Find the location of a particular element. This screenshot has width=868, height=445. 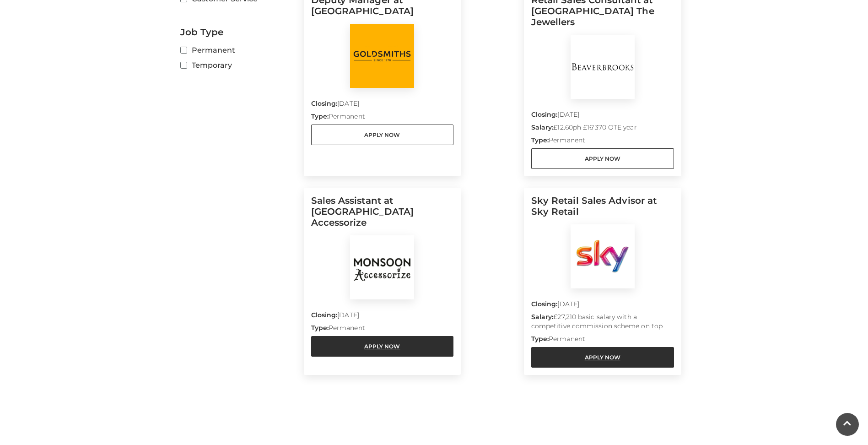

label: Temporary is located at coordinates (238, 65).